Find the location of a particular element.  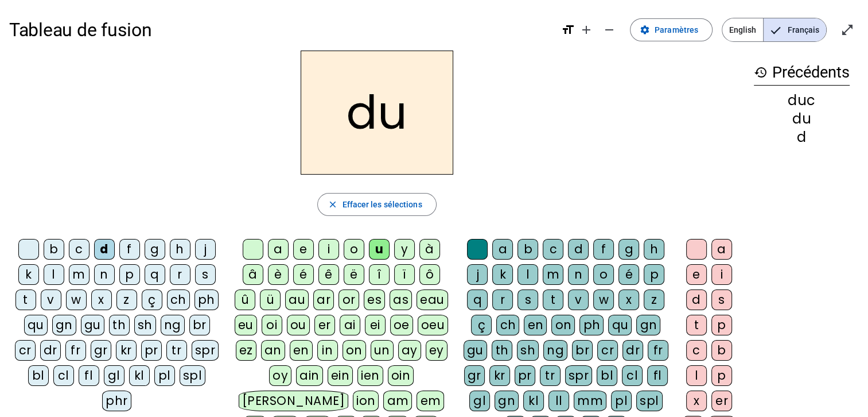

div: un is located at coordinates (382, 350).